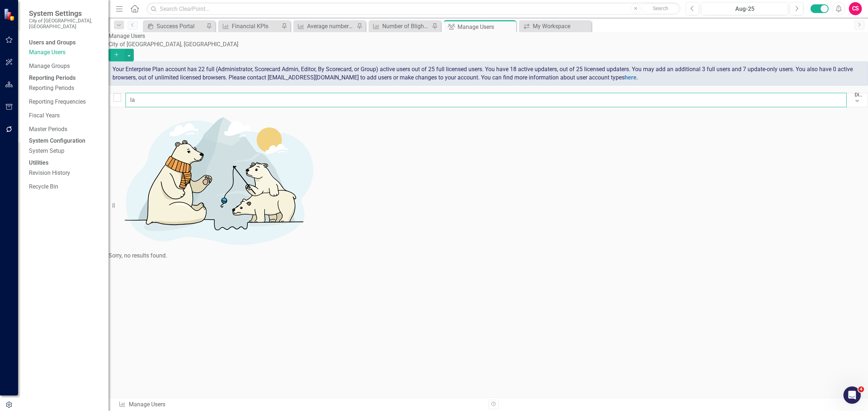  What do you see at coordinates (65, 130) in the screenshot?
I see `a: Master Periods` at bounding box center [65, 130].